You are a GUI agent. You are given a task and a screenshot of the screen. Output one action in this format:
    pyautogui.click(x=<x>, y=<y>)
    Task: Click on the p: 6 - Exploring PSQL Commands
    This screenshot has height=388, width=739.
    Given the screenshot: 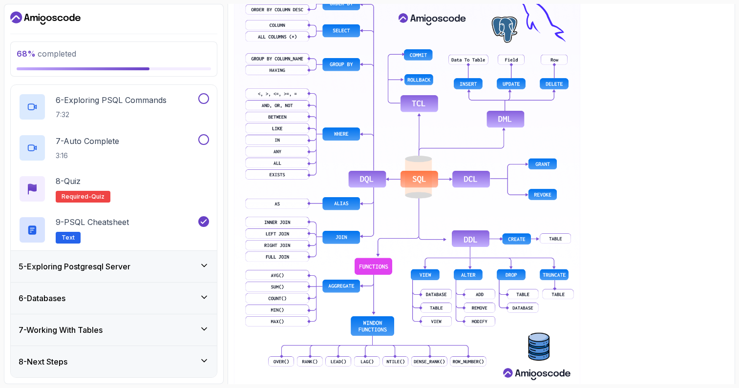 What is the action you would take?
    pyautogui.click(x=111, y=100)
    